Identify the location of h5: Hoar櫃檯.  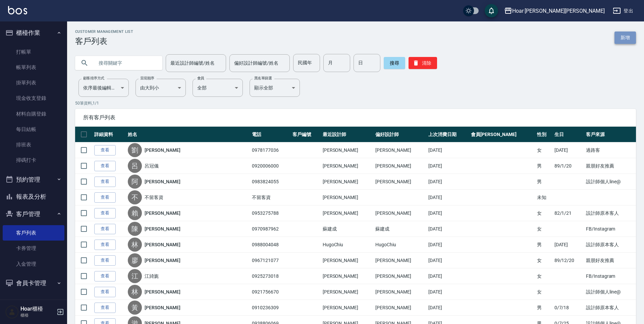
(37, 309).